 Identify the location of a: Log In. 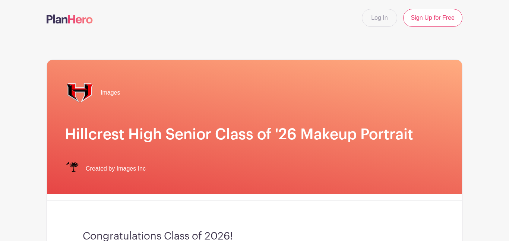
(379, 18).